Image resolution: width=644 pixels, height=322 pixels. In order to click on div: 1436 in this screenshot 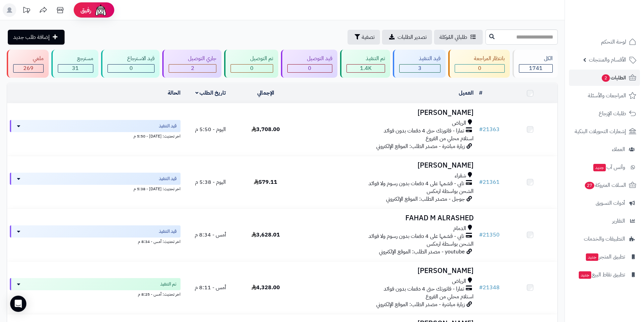, I will do `click(366, 68)`.